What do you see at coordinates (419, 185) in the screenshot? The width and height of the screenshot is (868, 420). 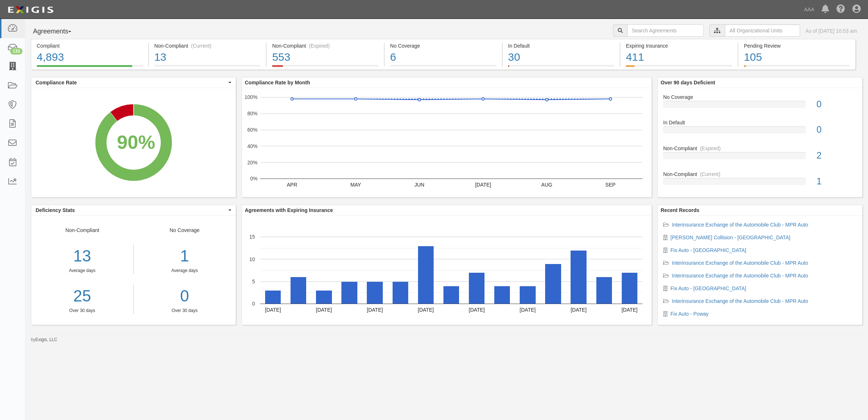 I see `text: JUN` at bounding box center [419, 185].